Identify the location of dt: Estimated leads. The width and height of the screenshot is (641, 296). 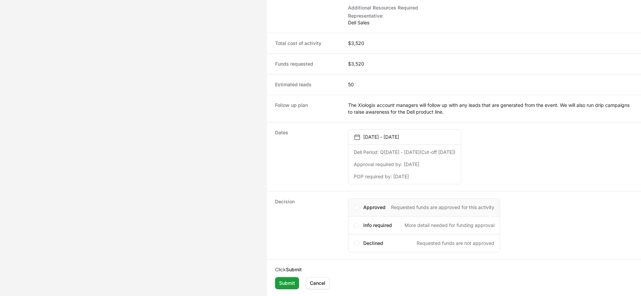
(308, 84).